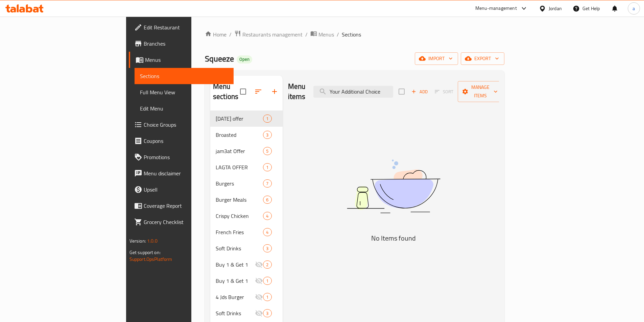 The height and width of the screenshot is (322, 644). What do you see at coordinates (181, 222) in the screenshot?
I see `a: Grocery Checklist` at bounding box center [181, 222].